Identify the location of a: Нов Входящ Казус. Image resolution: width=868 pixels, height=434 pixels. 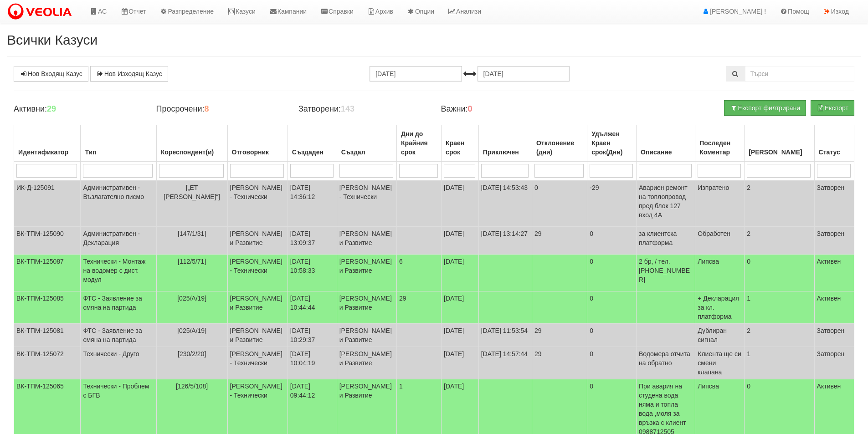
(51, 74).